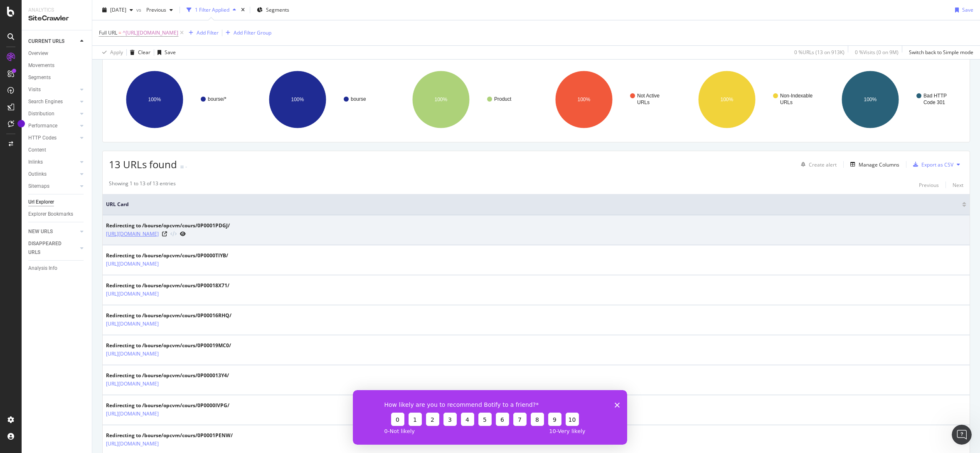 The image size is (980, 453). I want to click on div: 0 - Not likely, so click(70, 41).